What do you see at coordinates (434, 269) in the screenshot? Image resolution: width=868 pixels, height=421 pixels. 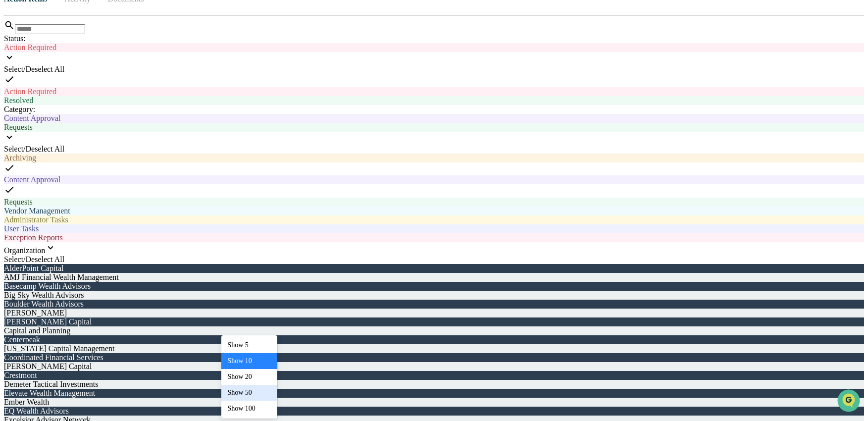 I see `div: AlderPoint Capital` at bounding box center [434, 269].